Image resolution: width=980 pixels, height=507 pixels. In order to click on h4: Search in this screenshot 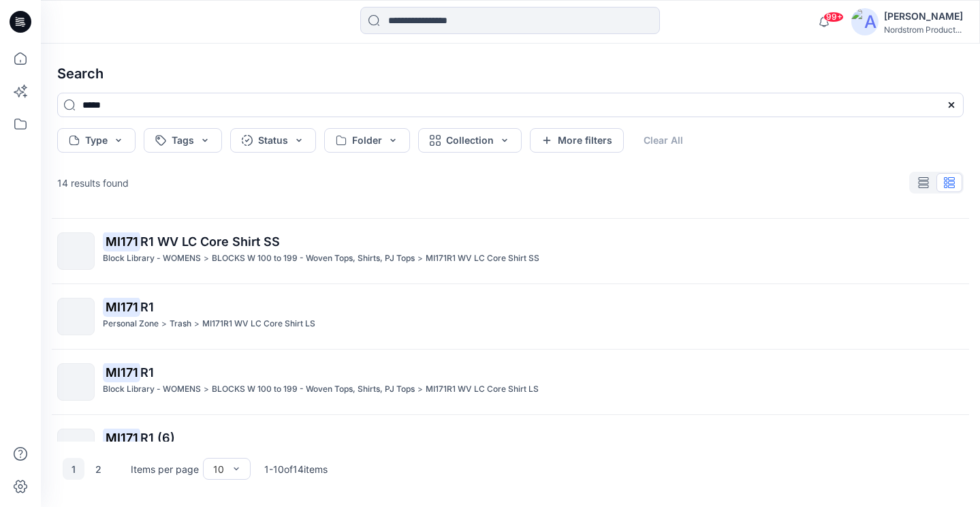, I will do `click(510, 74)`.